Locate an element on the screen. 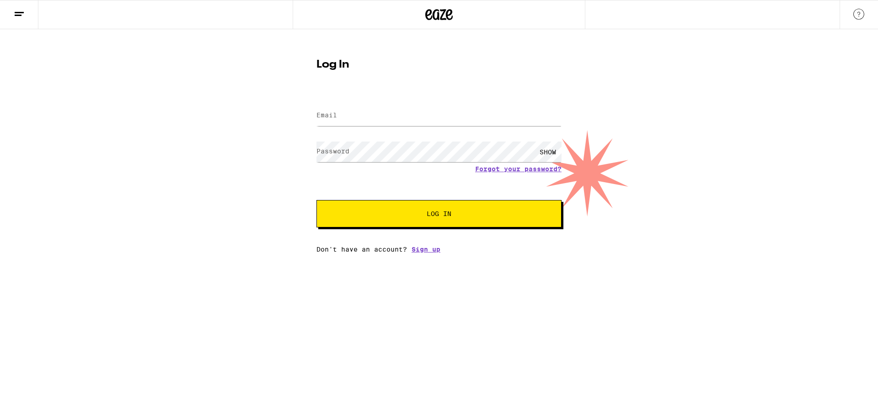 The width and height of the screenshot is (878, 416). span: Log In is located at coordinates (439, 214).